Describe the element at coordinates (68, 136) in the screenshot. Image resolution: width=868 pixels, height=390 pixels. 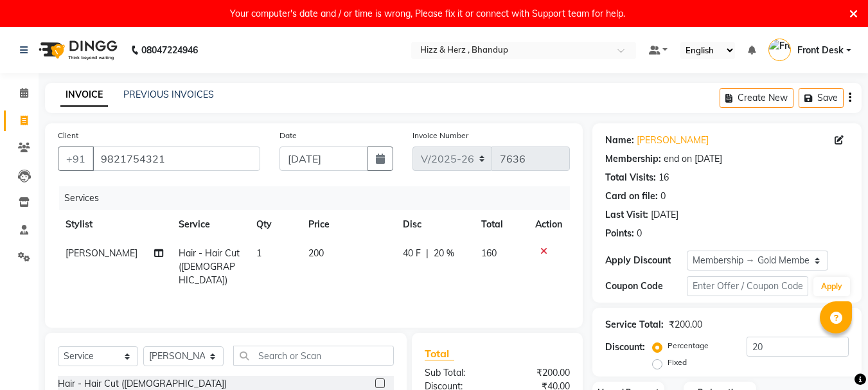
I see `label: Client` at that location.